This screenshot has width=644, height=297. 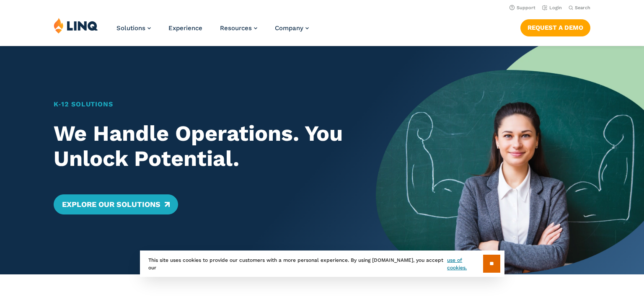 What do you see at coordinates (134, 28) in the screenshot?
I see `a: Solutions` at bounding box center [134, 28].